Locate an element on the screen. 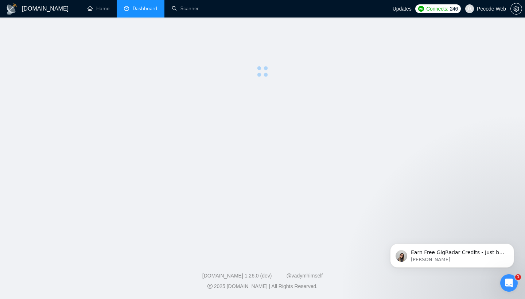  img: upwork-logo.png is located at coordinates (421, 9).